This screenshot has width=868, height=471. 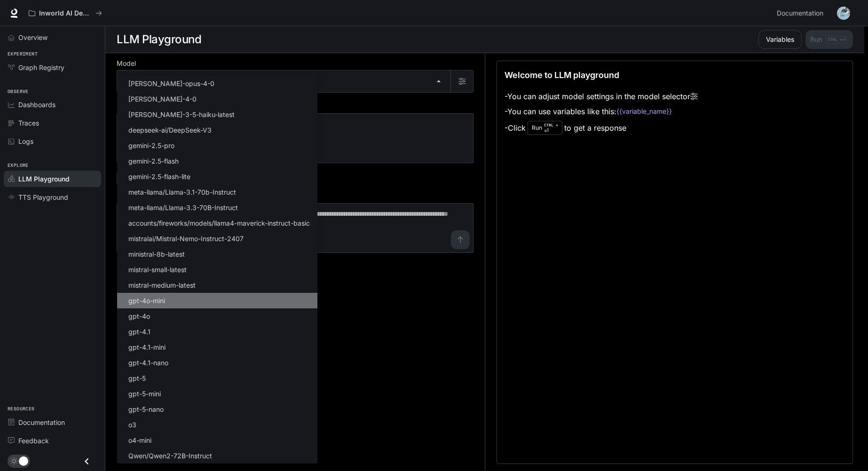 I want to click on p: gpt-5, so click(x=137, y=378).